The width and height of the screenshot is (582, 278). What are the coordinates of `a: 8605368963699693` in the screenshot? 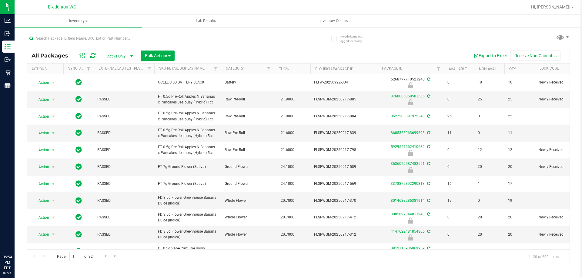 It's located at (408, 133).